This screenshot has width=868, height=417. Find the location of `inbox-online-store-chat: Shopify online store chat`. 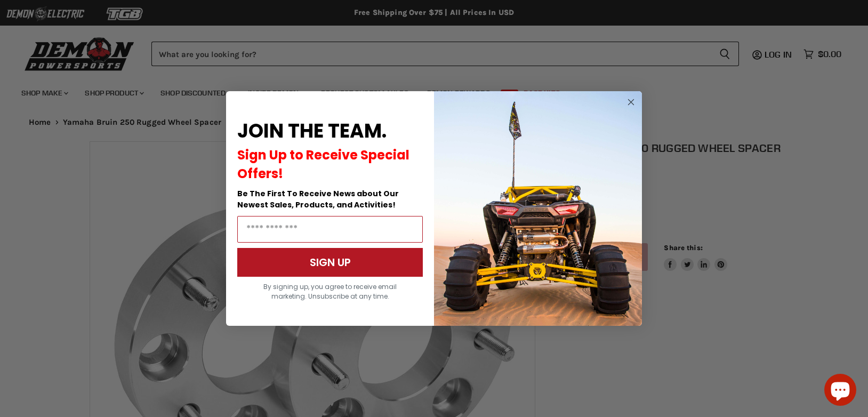

inbox-online-store-chat: Shopify online store chat is located at coordinates (840, 391).